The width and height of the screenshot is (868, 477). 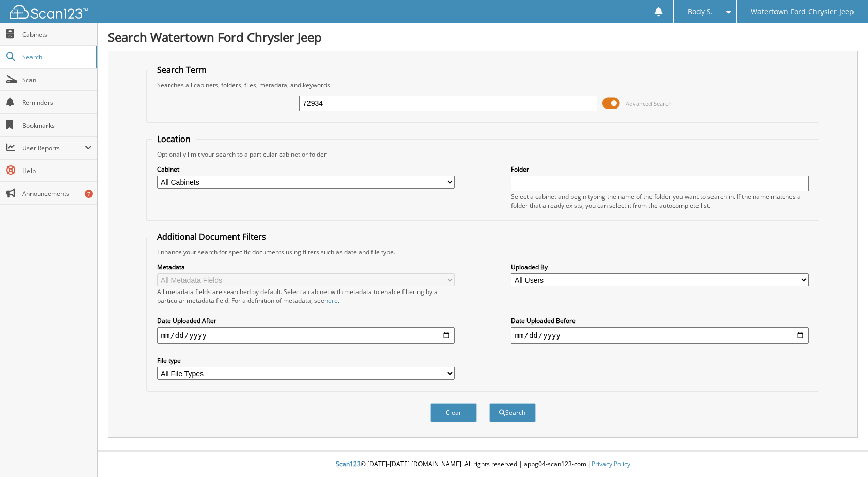 What do you see at coordinates (56, 170) in the screenshot?
I see `span: Help` at bounding box center [56, 170].